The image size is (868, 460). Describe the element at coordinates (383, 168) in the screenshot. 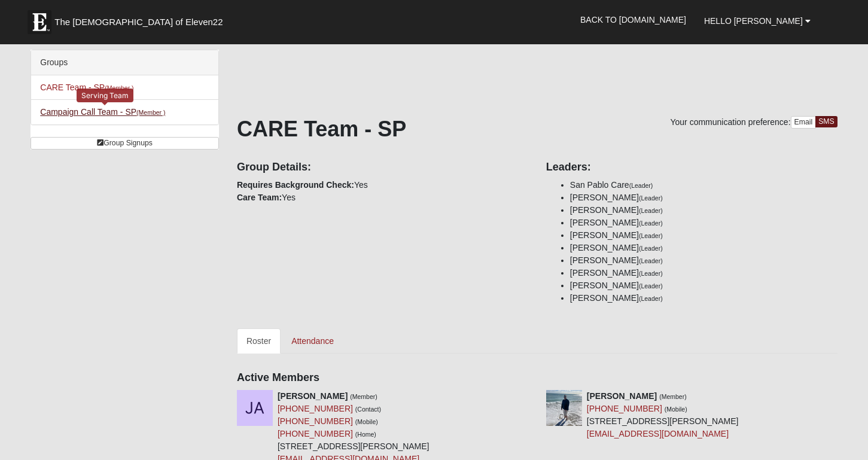

I see `h4: Group Details:` at that location.